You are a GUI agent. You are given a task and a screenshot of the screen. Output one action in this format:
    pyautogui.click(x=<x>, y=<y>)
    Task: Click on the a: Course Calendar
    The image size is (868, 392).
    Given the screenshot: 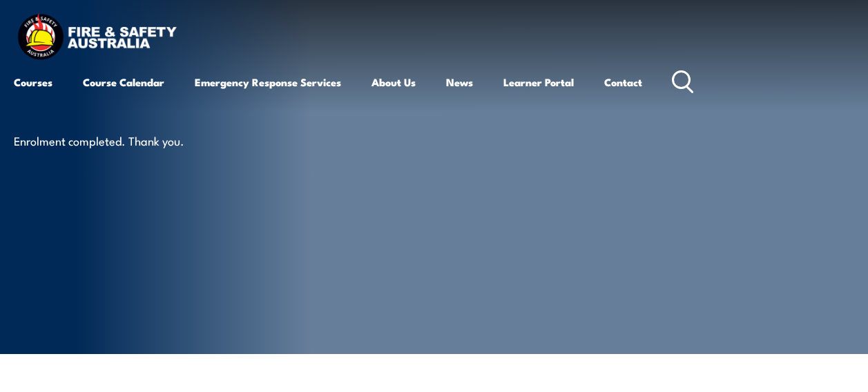 What is the action you would take?
    pyautogui.click(x=124, y=82)
    